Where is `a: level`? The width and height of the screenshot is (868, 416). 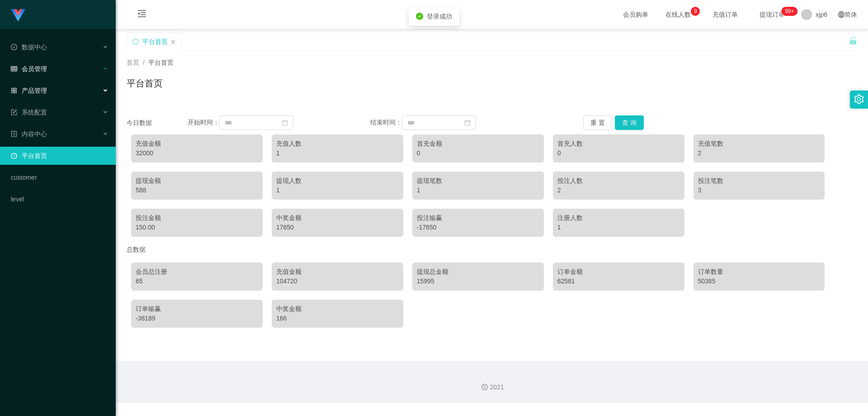
a: level is located at coordinates (60, 199).